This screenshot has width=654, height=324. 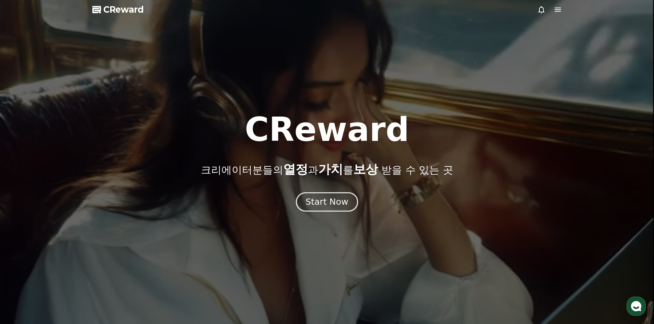 I want to click on button: Start Now, so click(x=327, y=202).